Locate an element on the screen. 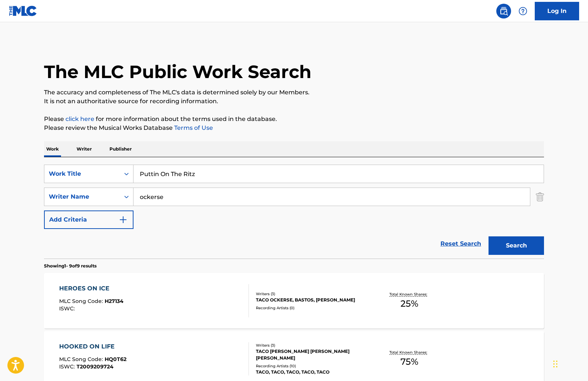 The image size is (588, 381). img: MLC Logo is located at coordinates (23, 11).